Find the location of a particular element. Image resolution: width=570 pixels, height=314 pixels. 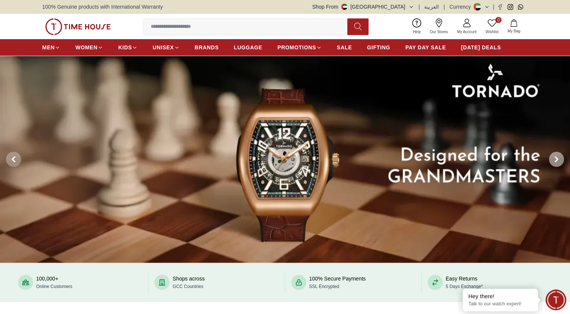

span: UNISEX is located at coordinates (163, 47).